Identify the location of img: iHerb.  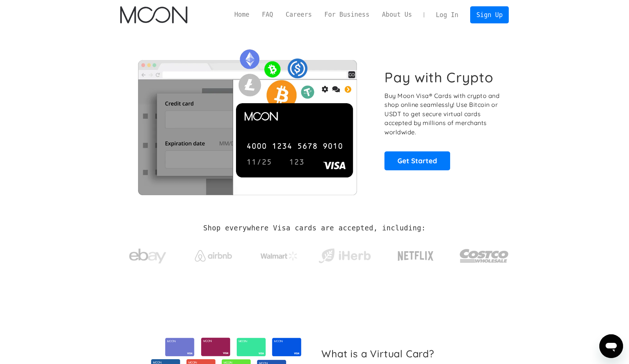
(344, 256).